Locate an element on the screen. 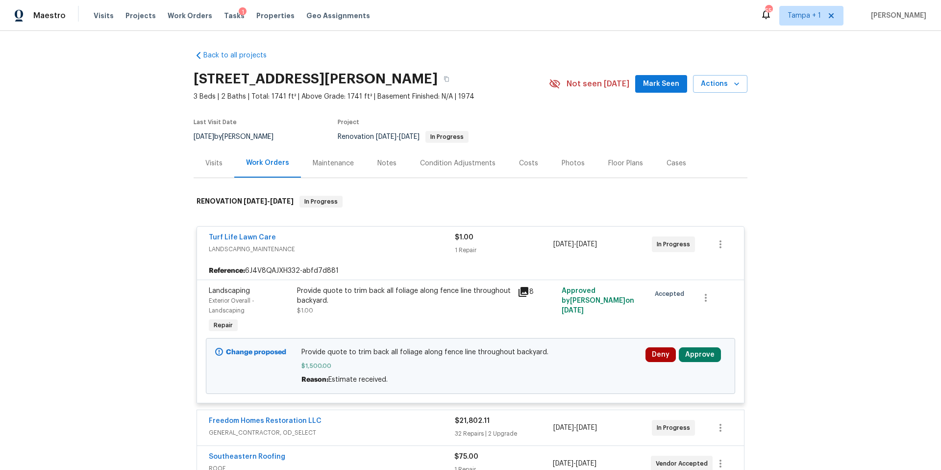  span: $21,802.11 is located at coordinates (472, 421).